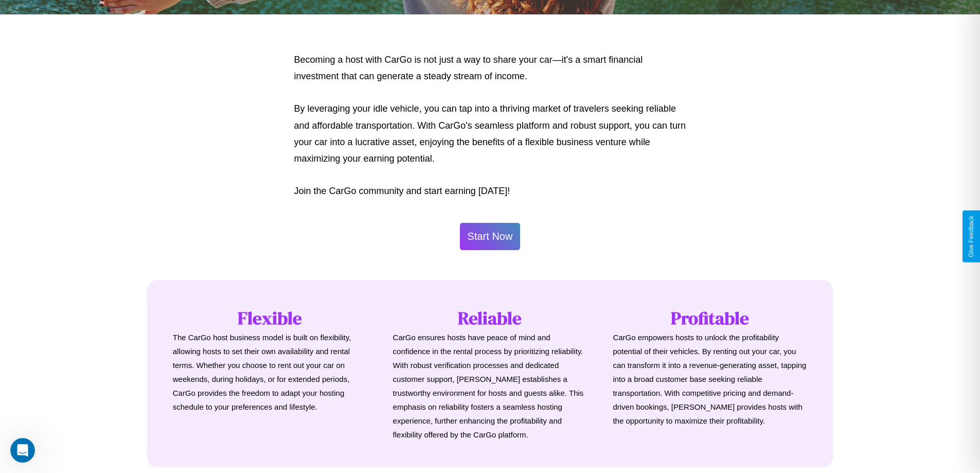 The height and width of the screenshot is (473, 980). Describe the element at coordinates (270, 372) in the screenshot. I see `p: The CarGo host business model is built on flexibility, allowing hosts to set their own availabili...` at that location.